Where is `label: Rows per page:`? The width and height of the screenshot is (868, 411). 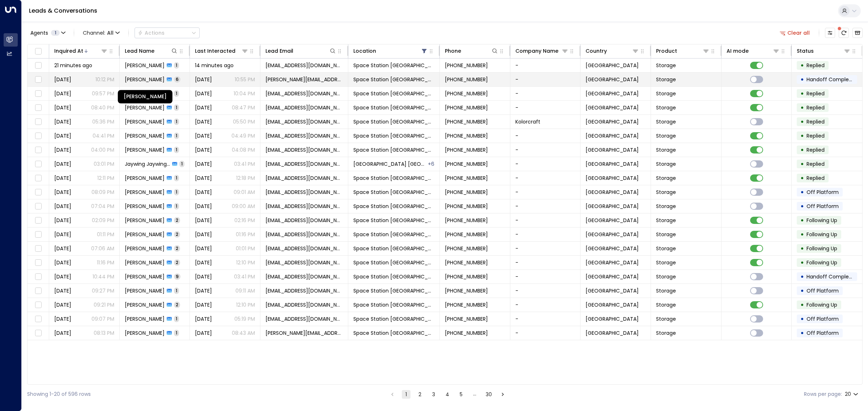
label: Rows per page: is located at coordinates (823, 394).